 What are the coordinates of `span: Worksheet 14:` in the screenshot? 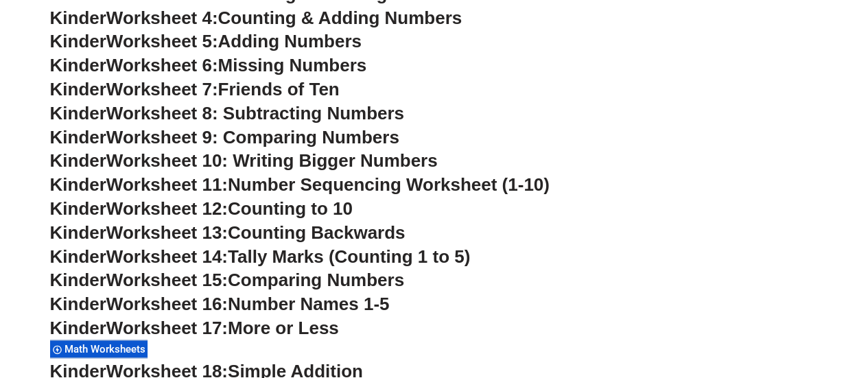 It's located at (166, 256).